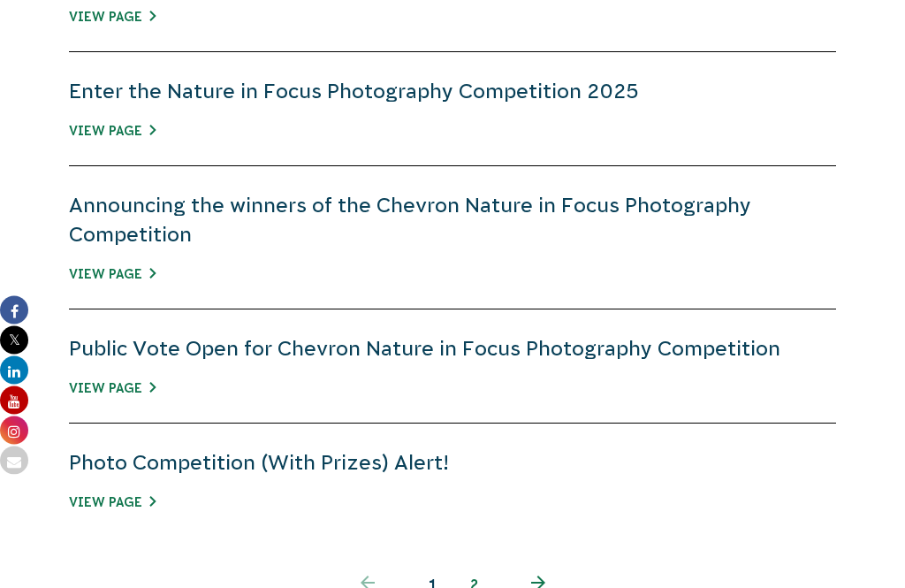  Describe the element at coordinates (259, 463) in the screenshot. I see `a: Photo Competition (With Prizes) Alert!` at that location.